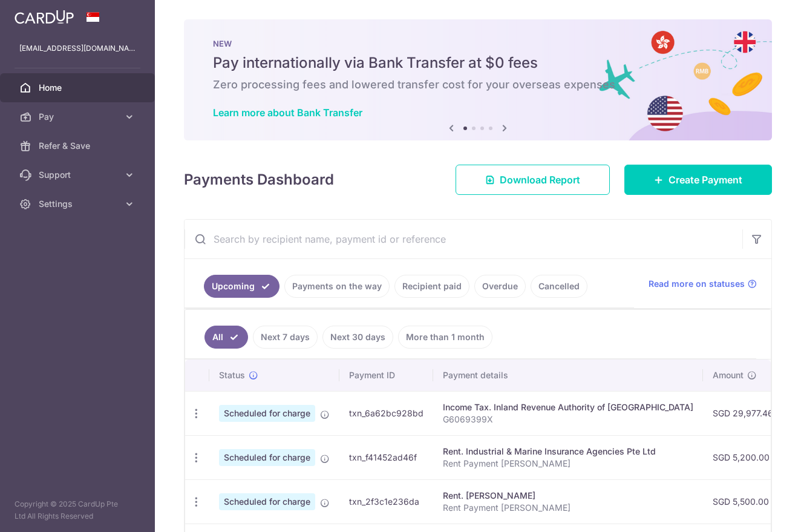 This screenshot has height=532, width=801. I want to click on span: Amount, so click(728, 375).